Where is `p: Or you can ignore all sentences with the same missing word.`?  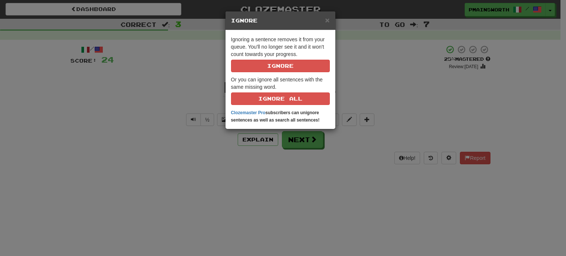 p: Or you can ignore all sentences with the same missing word. is located at coordinates (281, 90).